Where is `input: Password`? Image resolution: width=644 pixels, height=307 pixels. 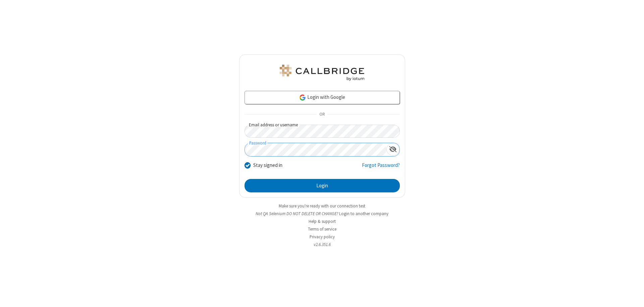 input: Password is located at coordinates (316, 150).